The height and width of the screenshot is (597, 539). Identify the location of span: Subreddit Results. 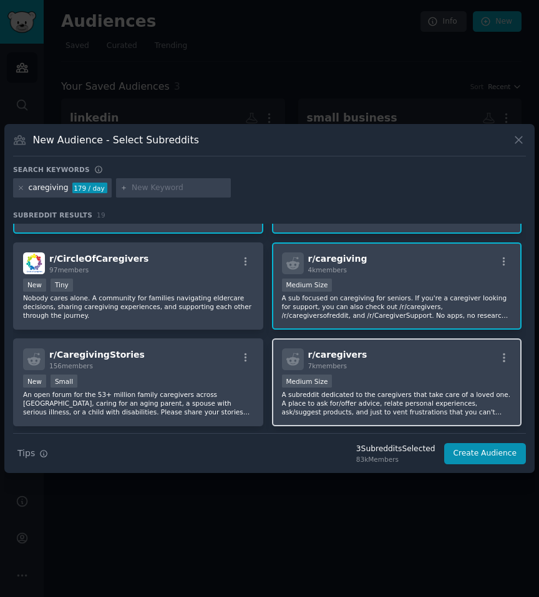
(52, 215).